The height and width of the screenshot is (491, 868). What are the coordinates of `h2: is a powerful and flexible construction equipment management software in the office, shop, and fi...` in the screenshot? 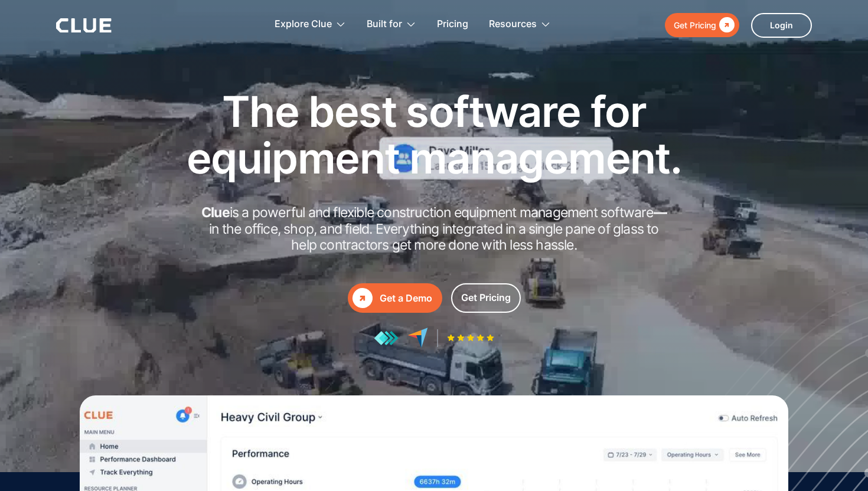 It's located at (434, 229).